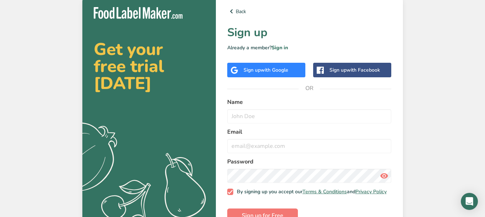 Image resolution: width=485 pixels, height=217 pixels. Describe the element at coordinates (309, 162) in the screenshot. I see `label: Password` at that location.